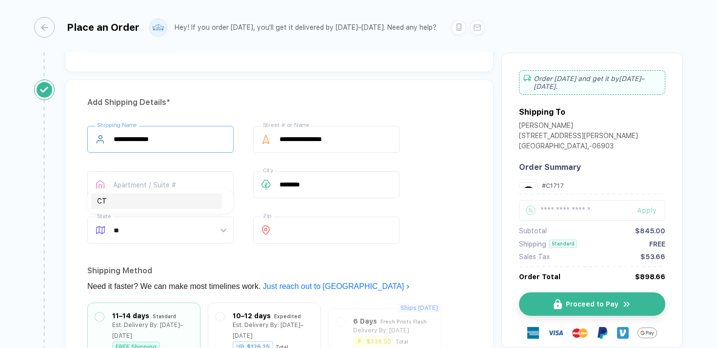 This screenshot has height=348, width=717. Describe the element at coordinates (287, 316) in the screenshot. I see `div: Expedited` at that location.